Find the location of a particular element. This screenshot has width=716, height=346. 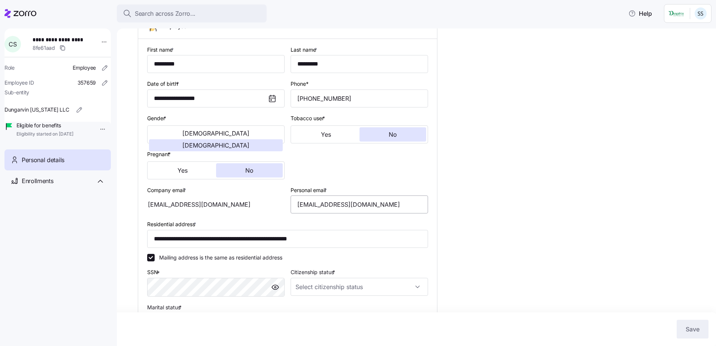

label: Pregnant is located at coordinates (159, 154).